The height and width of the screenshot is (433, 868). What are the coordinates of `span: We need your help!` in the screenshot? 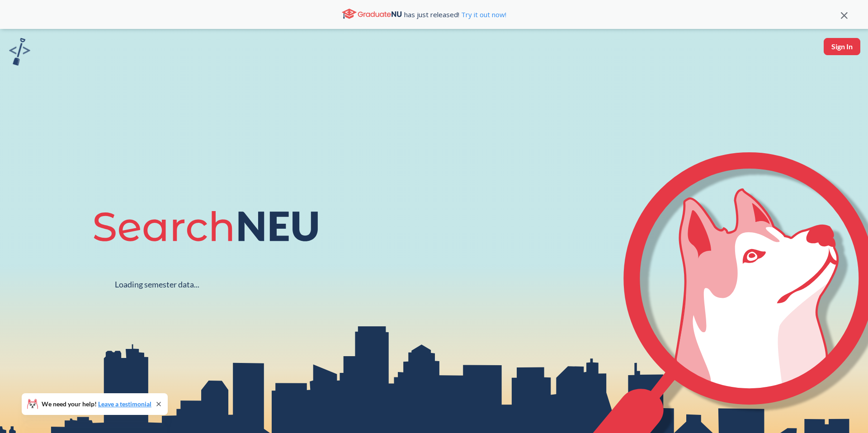 It's located at (96, 404).